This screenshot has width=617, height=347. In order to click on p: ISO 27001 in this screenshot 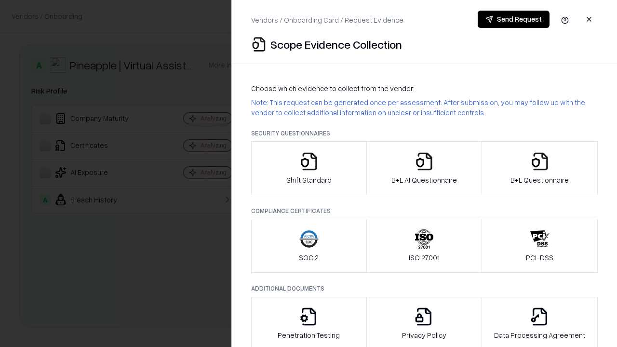, I will do `click(424, 257)`.